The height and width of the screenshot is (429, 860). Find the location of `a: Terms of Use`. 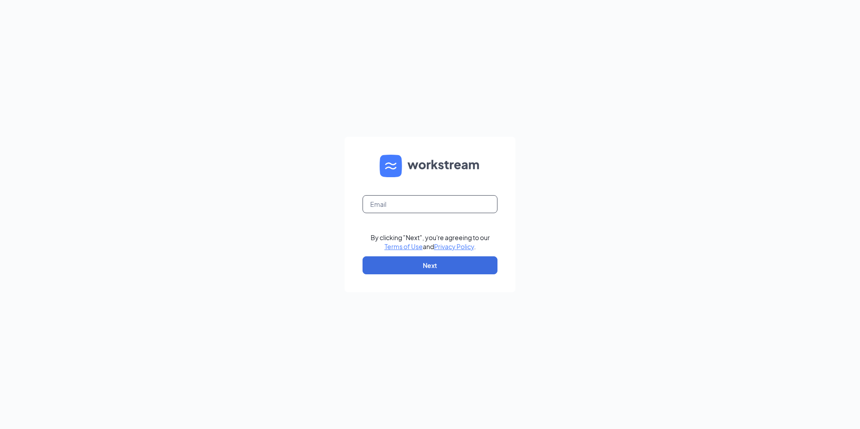

a: Terms of Use is located at coordinates (404, 247).